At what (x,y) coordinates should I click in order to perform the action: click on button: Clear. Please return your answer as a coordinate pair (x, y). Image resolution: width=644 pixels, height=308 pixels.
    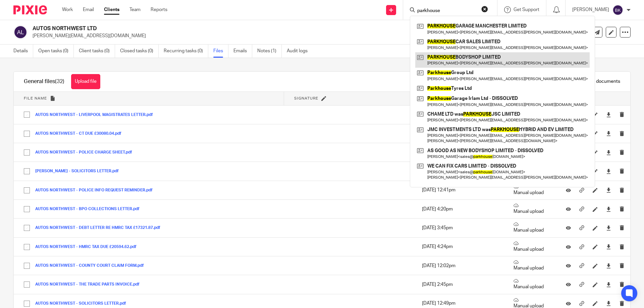
    Looking at the image, I should click on (484, 9).